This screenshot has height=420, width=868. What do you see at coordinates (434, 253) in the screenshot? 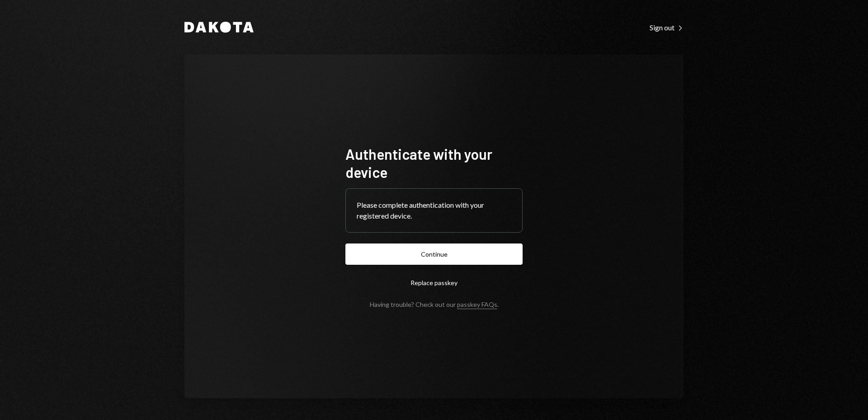
I see `button: Continue` at bounding box center [434, 253].